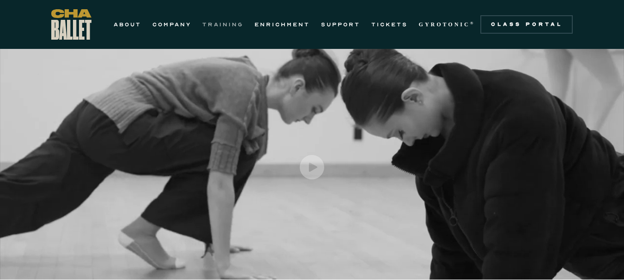 This screenshot has width=624, height=280. Describe the element at coordinates (172, 24) in the screenshot. I see `a: COMPANY` at that location.